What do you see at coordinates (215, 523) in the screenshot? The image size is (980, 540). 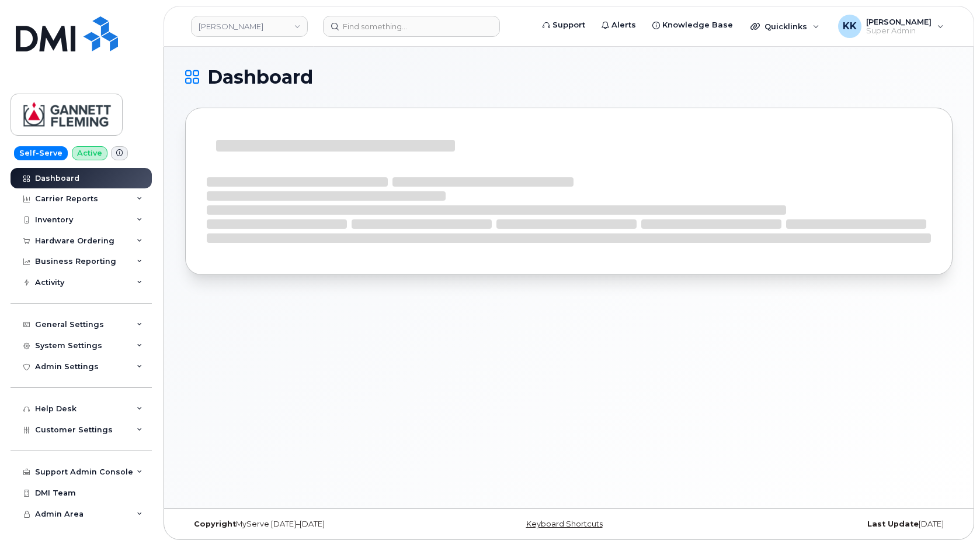 I see `strong: Copyright` at bounding box center [215, 523].